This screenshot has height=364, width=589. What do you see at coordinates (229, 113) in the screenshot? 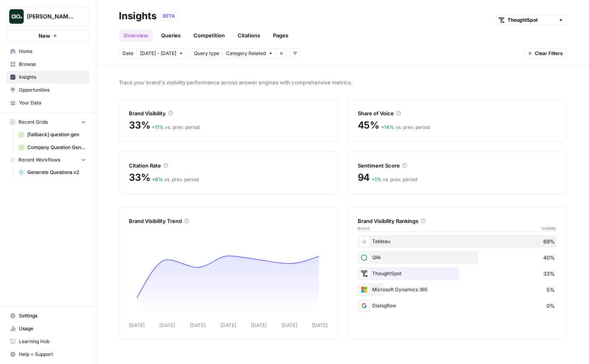
I see `div: Brand Visibility` at bounding box center [229, 113].